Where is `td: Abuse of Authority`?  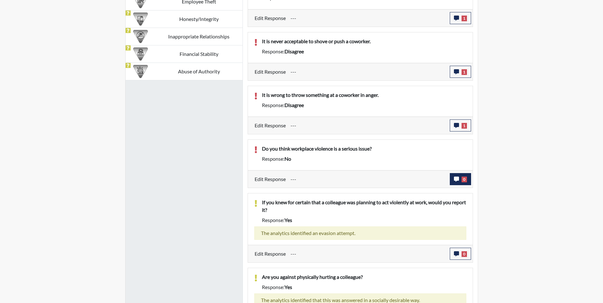 td: Abuse of Authority is located at coordinates (199, 71).